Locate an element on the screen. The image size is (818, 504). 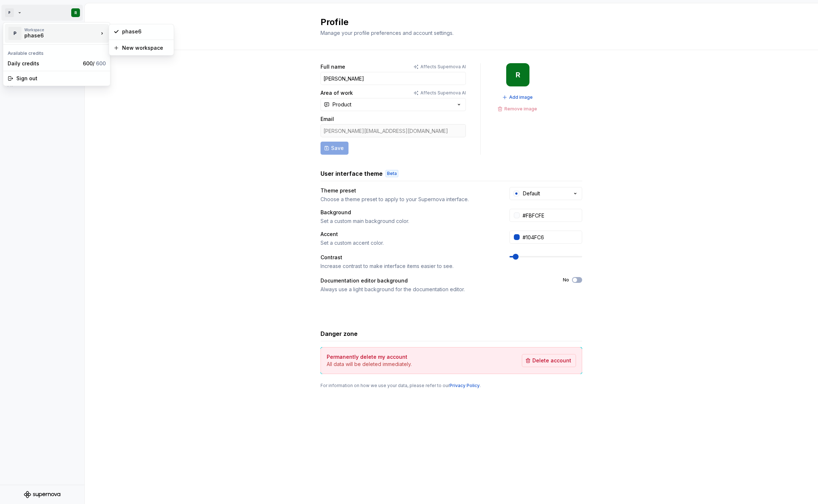
div: Sign out is located at coordinates (61, 79).